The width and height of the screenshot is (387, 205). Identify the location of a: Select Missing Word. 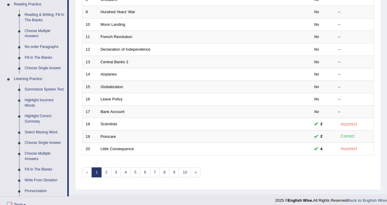
(44, 133).